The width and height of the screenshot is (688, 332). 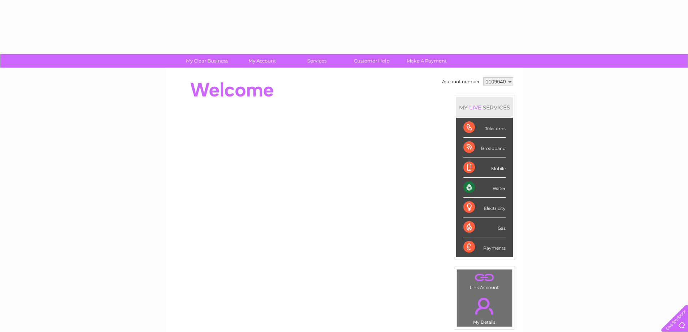 I want to click on div: Water, so click(x=485, y=188).